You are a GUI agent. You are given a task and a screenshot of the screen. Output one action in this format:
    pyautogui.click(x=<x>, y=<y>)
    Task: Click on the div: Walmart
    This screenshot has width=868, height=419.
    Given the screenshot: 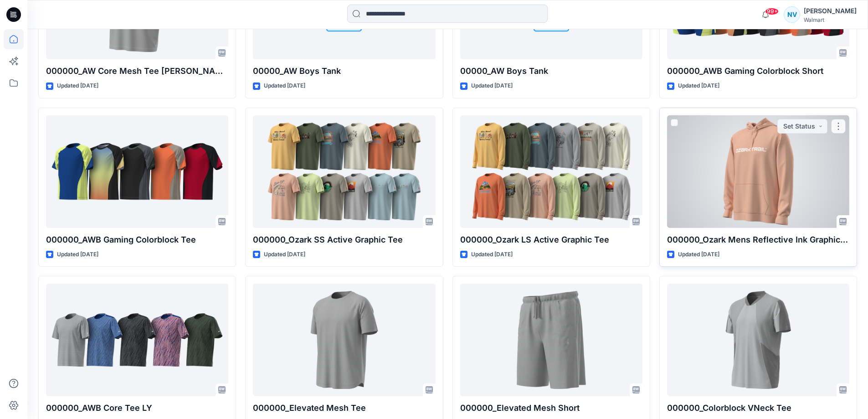 What is the action you would take?
    pyautogui.click(x=830, y=19)
    